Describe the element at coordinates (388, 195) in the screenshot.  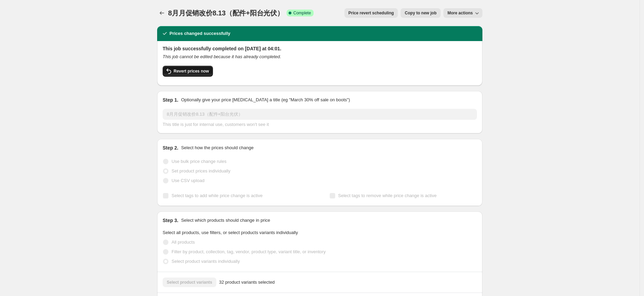
I see `span: Select tags to remove while price change is active` at that location.